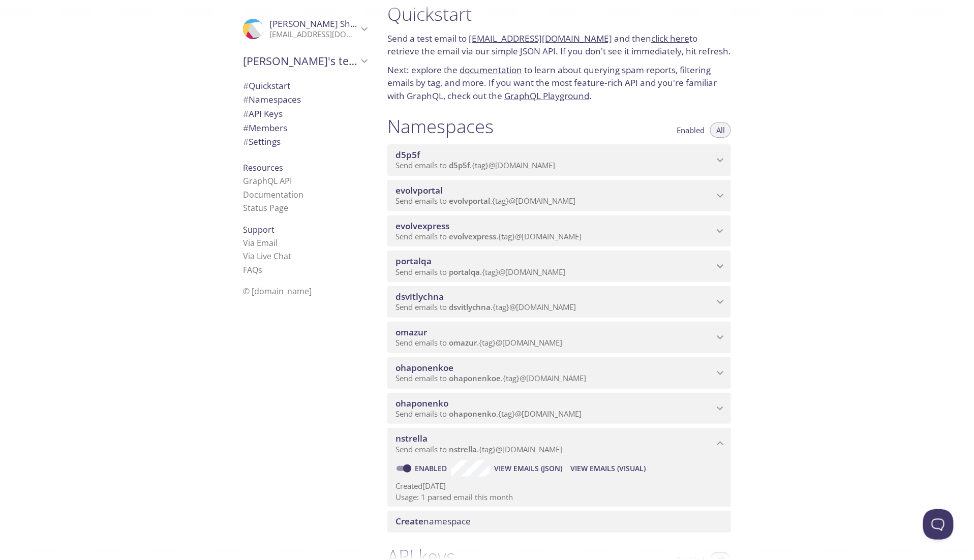  What do you see at coordinates (263, 113) in the screenshot?
I see `span: API Keys` at bounding box center [263, 113].